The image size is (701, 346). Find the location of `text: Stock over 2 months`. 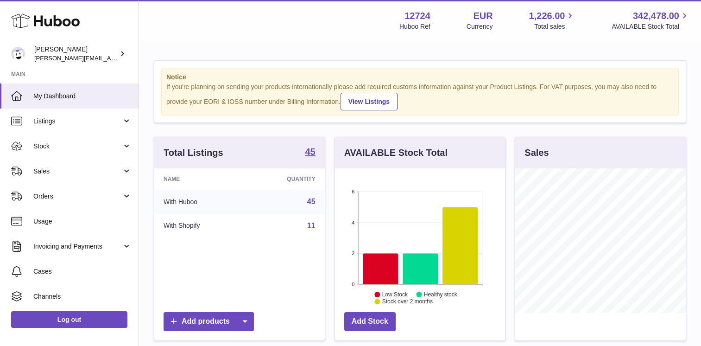

text: Stock over 2 months is located at coordinates (407, 302).